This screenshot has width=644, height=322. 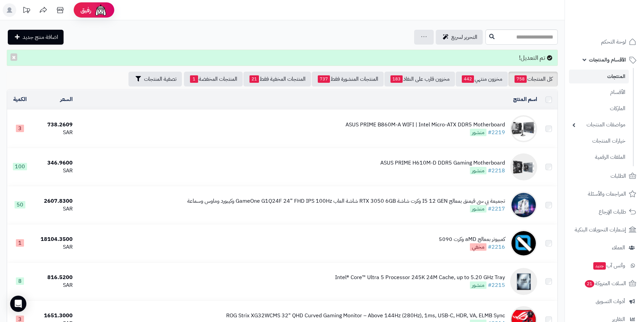 I want to click on div: 816.5200, so click(x=54, y=277).